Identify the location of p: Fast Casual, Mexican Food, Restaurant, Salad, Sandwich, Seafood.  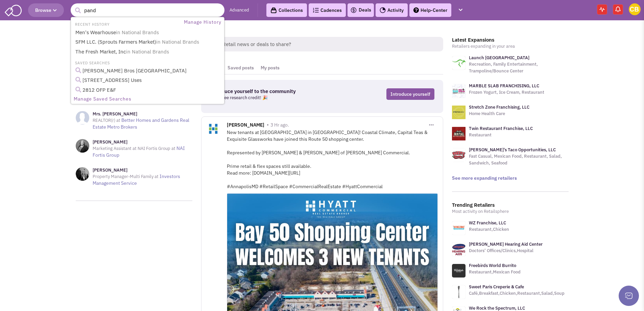
(519, 160).